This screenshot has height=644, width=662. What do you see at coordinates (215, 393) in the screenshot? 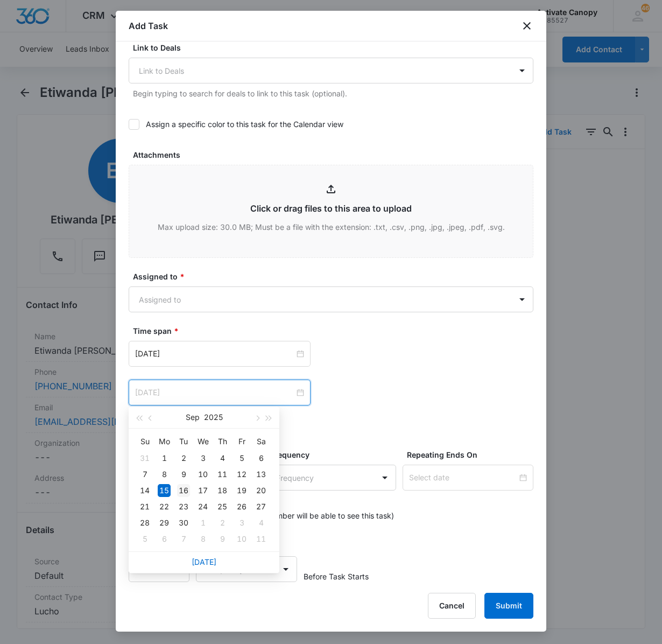
I see `input: Sep 15, 2025` at bounding box center [215, 393].